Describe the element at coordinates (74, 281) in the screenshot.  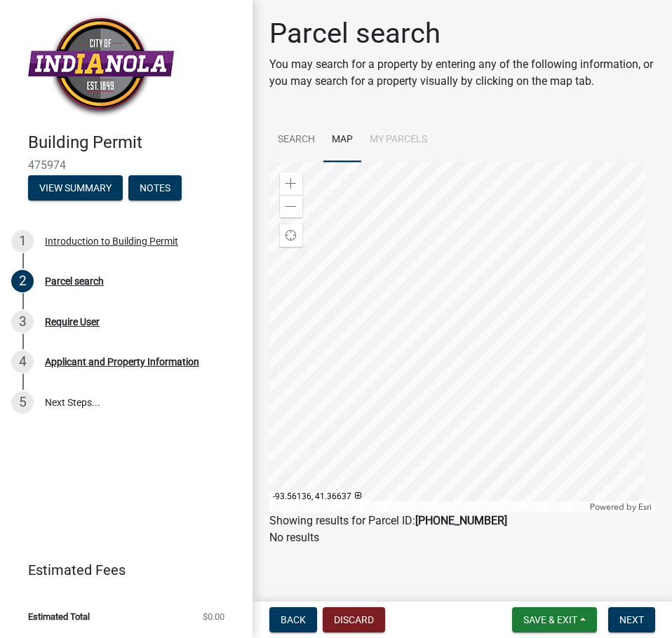
I see `div: Parcel search` at that location.